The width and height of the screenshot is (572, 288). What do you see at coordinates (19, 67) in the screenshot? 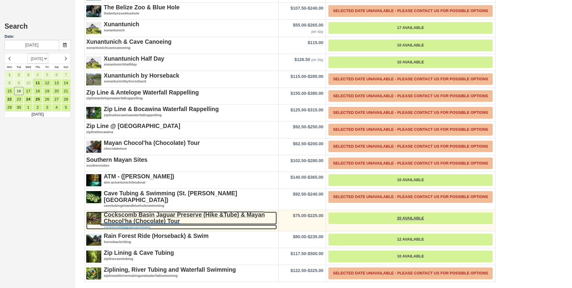
I see `th: Tue` at bounding box center [19, 67].